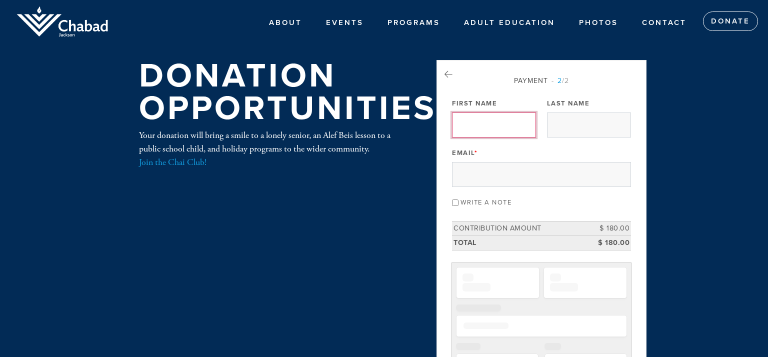 The image size is (768, 357). What do you see at coordinates (288, 92) in the screenshot?
I see `h1: Donation Opportunities` at bounding box center [288, 92].